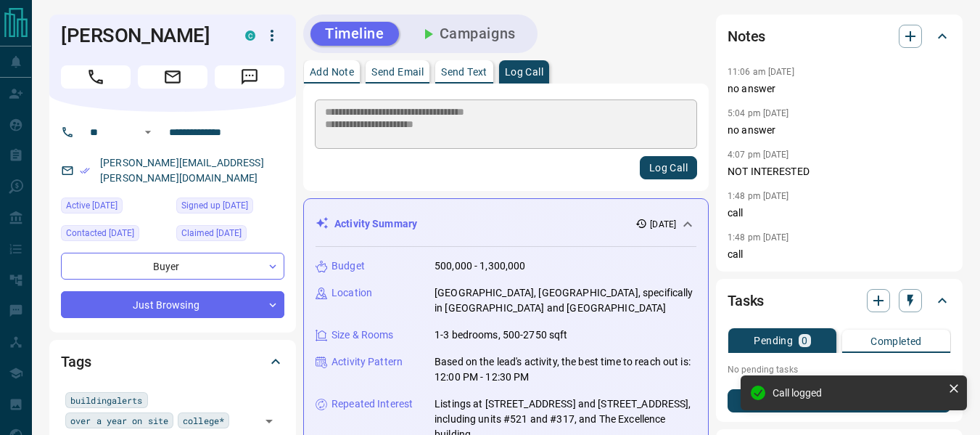  Describe the element at coordinates (362, 335) in the screenshot. I see `p: Size & Rooms` at that location.